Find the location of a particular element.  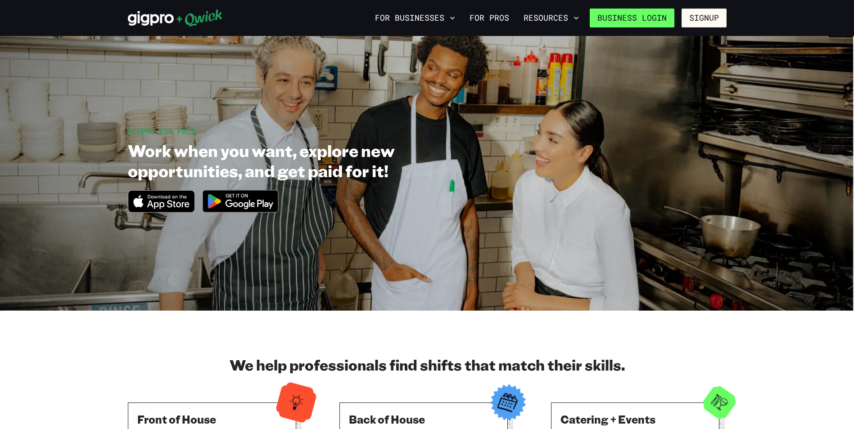

h2: We help professionals find shifts that match their skills. is located at coordinates (427, 365).